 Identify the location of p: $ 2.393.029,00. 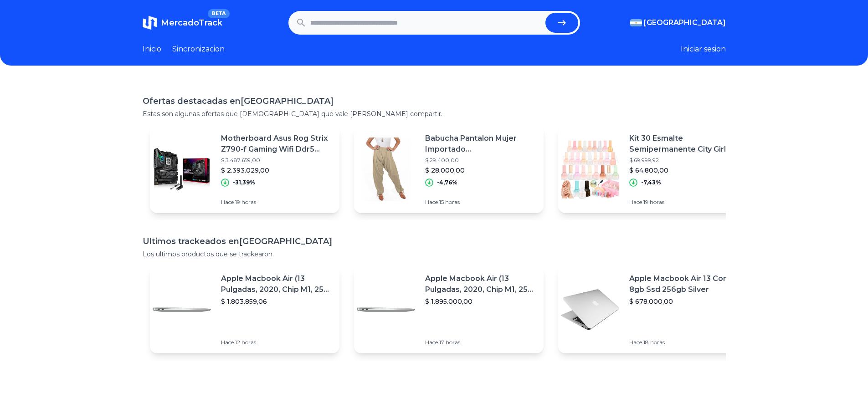
(277, 171).